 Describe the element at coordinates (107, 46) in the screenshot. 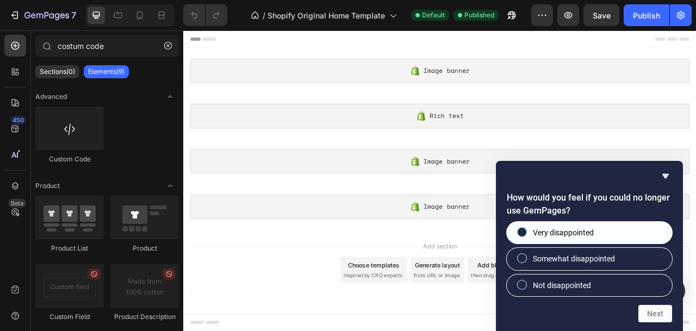

I see `input: Search Sections & Elements` at that location.